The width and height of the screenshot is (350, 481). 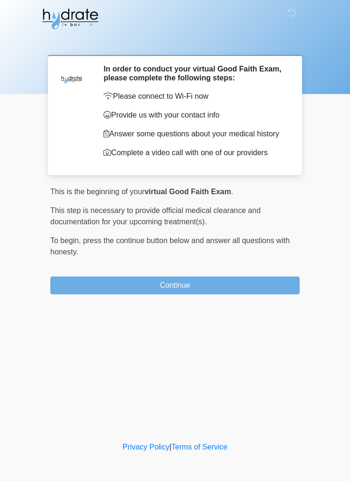 I want to click on span: press the continue button below and answer all questions with honesty., so click(x=170, y=246).